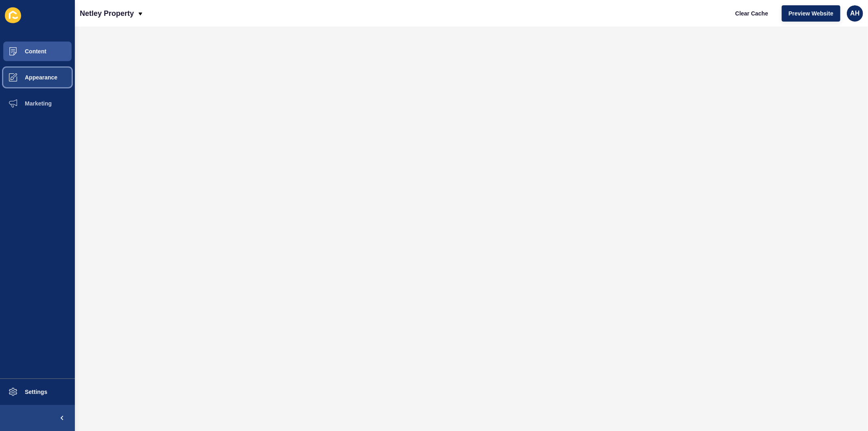  Describe the element at coordinates (811, 13) in the screenshot. I see `span: Preview Website` at that location.